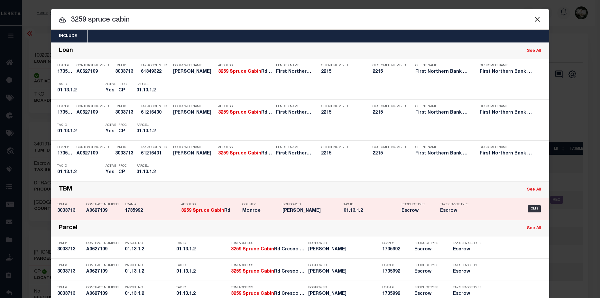 This screenshot has width=600, height=298. Describe the element at coordinates (389, 147) in the screenshot. I see `p: Customer Number` at that location.